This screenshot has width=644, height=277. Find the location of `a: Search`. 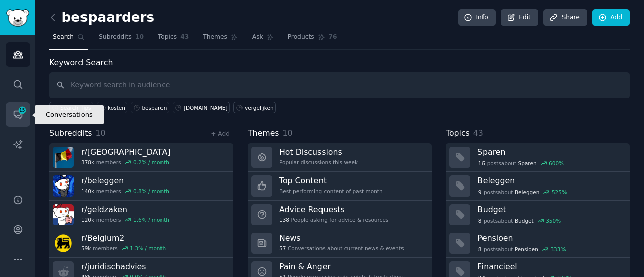

a: Search is located at coordinates (68, 39).